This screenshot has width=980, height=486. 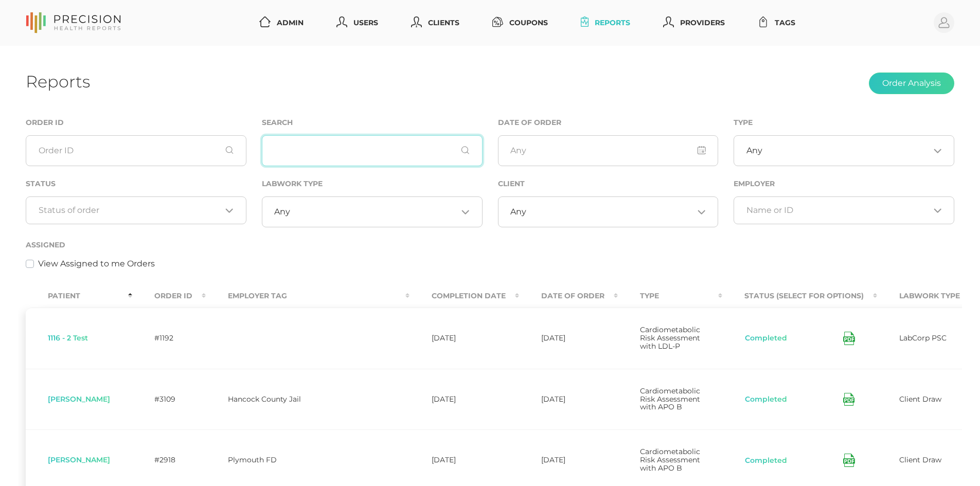 I want to click on a: Providers, so click(x=694, y=23).